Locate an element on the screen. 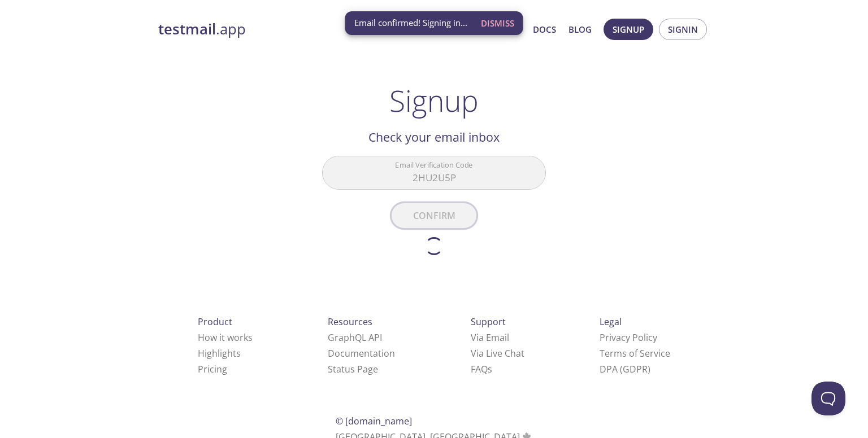  a: DPA (GDPR) is located at coordinates (625, 369).